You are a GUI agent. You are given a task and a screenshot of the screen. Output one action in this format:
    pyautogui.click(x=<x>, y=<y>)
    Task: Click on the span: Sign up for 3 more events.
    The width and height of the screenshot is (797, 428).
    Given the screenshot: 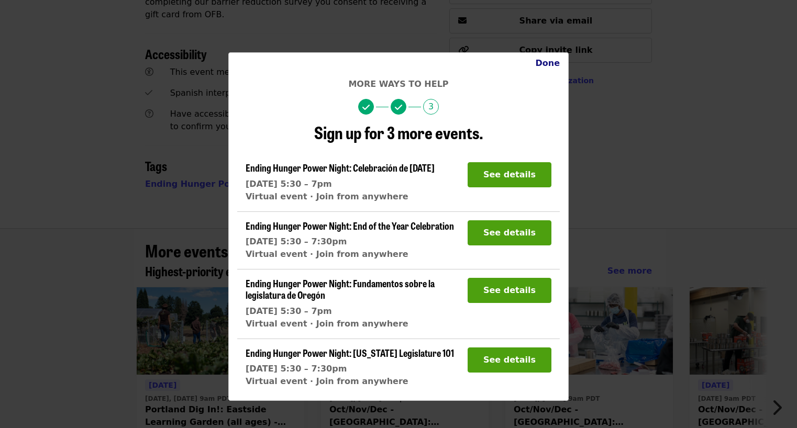 What is the action you would take?
    pyautogui.click(x=398, y=132)
    